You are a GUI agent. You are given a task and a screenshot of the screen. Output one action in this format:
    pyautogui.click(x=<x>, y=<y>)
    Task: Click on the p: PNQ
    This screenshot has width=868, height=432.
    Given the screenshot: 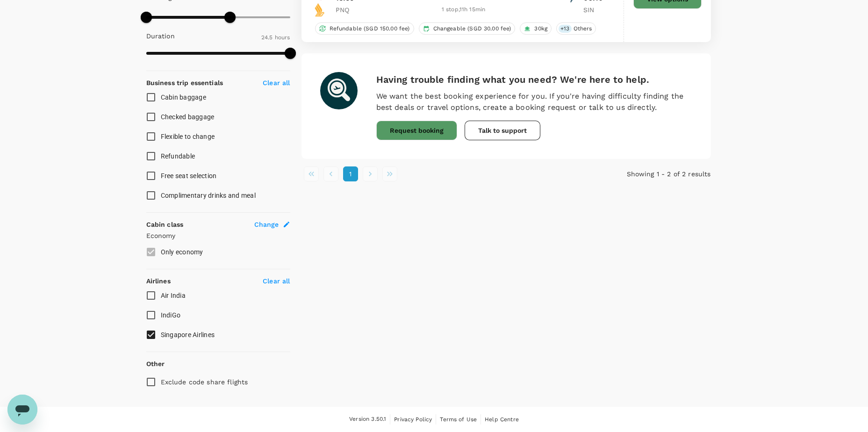 What is the action you would take?
    pyautogui.click(x=347, y=10)
    